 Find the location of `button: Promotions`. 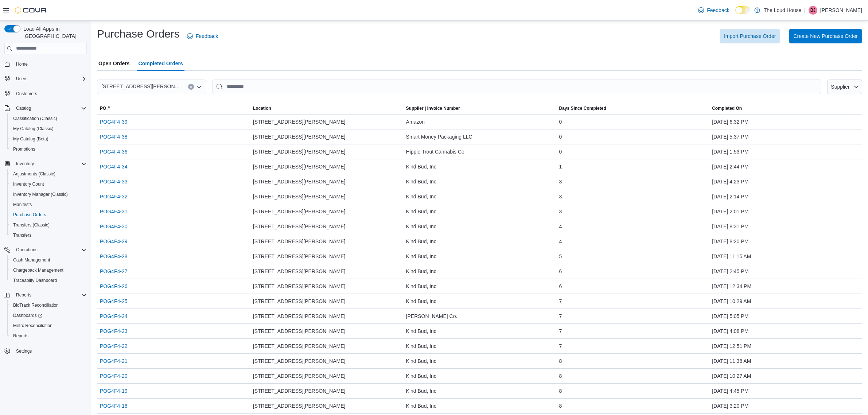

button: Promotions is located at coordinates (49, 149).